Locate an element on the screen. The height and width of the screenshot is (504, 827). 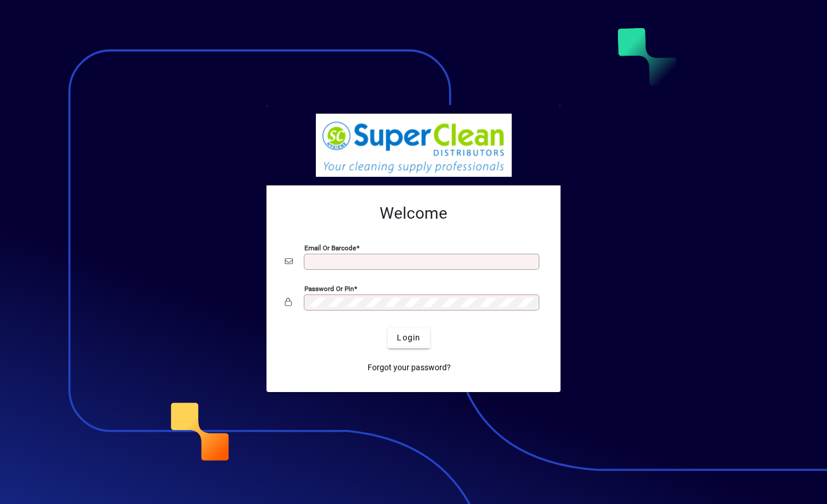
a: Forgot your password? is located at coordinates (409, 368).